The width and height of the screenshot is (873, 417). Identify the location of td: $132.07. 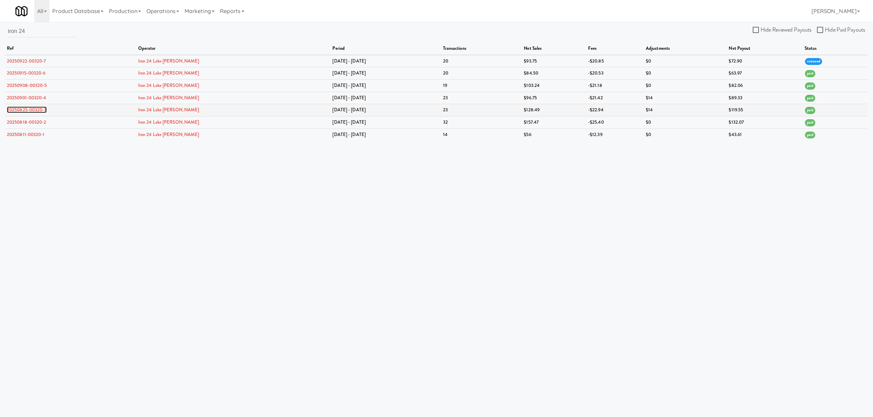
(765, 122).